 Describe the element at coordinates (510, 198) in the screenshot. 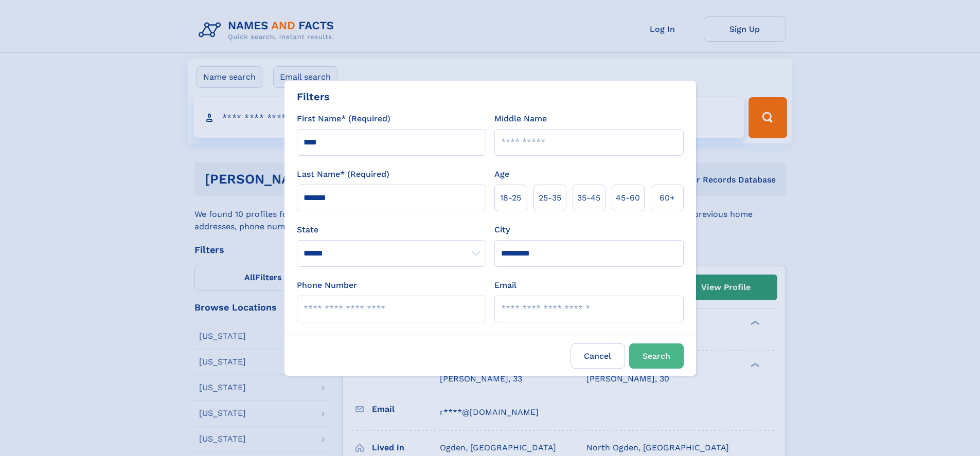

I see `span: 18‑25` at that location.